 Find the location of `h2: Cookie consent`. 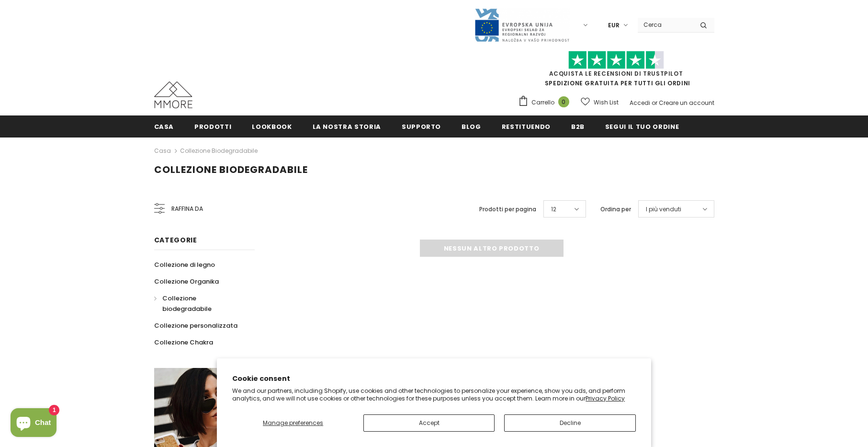

h2: Cookie consent is located at coordinates (434, 379).